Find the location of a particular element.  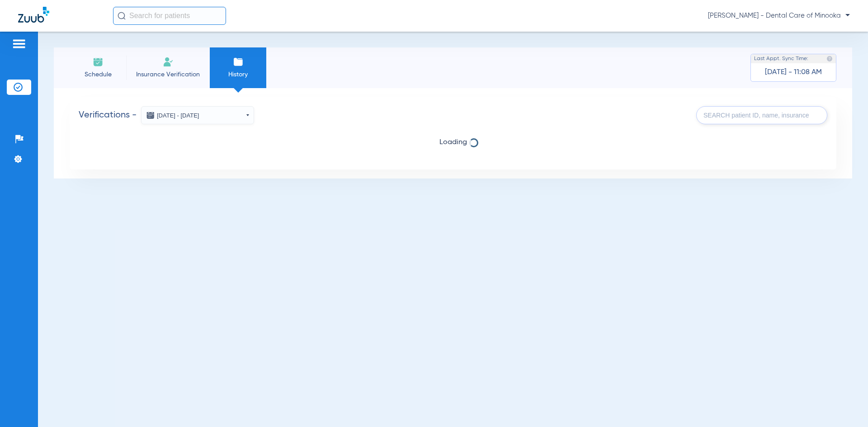

img: Zuub Logo is located at coordinates (33, 14).